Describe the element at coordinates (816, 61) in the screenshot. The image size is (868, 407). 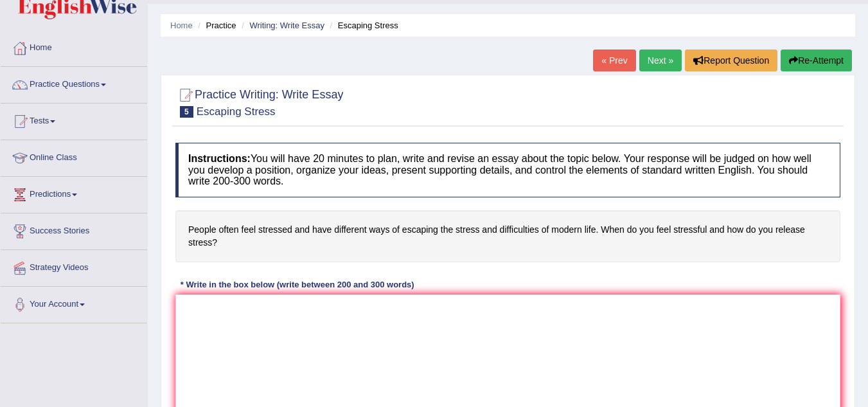
I see `button: Re-Attempt` at that location.